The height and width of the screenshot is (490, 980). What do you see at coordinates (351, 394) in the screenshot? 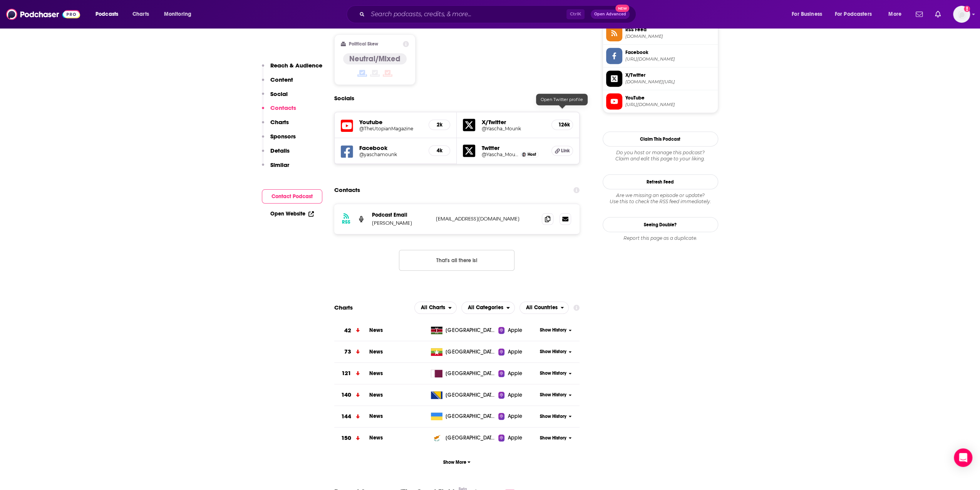
I see `a: 140` at bounding box center [351, 394].